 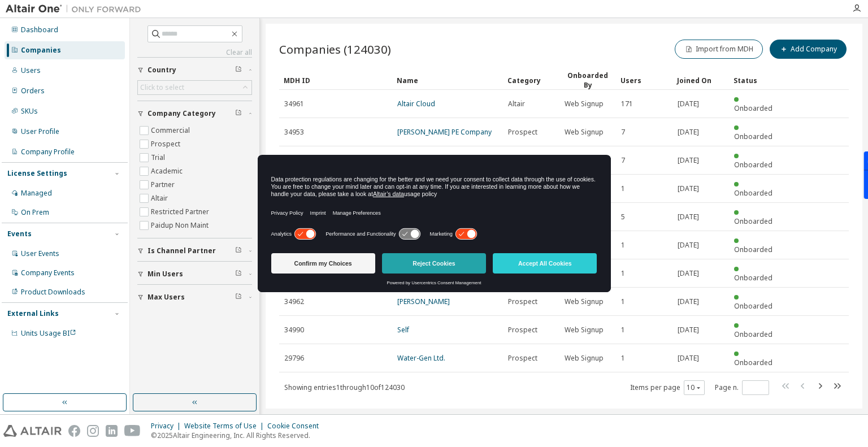 What do you see at coordinates (112, 431) in the screenshot?
I see `img: linkedin.svg` at bounding box center [112, 431].